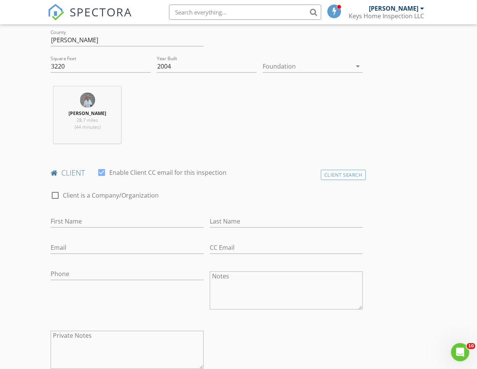 The width and height of the screenshot is (477, 369). What do you see at coordinates (56, 12) in the screenshot?
I see `img: The Best Home Inspection Software - Spectora` at bounding box center [56, 12].